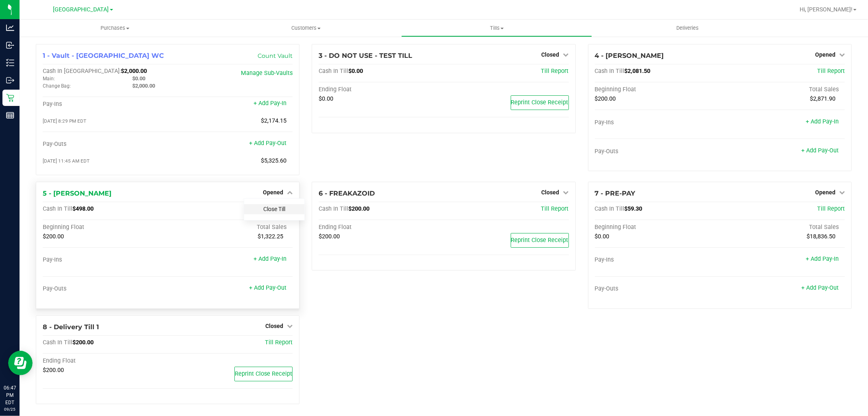 The width and height of the screenshot is (868, 416). Describe the element at coordinates (71, 327) in the screenshot. I see `span: 8 - Delivery Till 1` at that location.